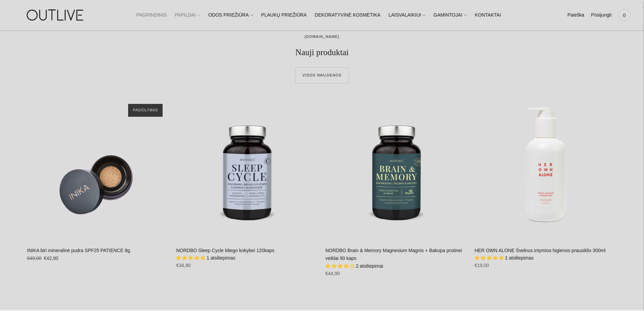  Describe the element at coordinates (450, 16) in the screenshot. I see `a: GAMINTOJAI` at that location.